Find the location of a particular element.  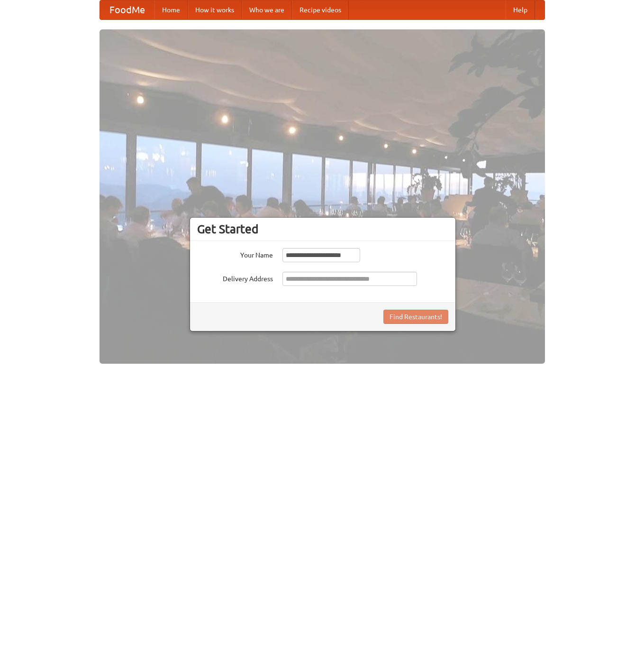

h3: Get Started is located at coordinates (323, 229).